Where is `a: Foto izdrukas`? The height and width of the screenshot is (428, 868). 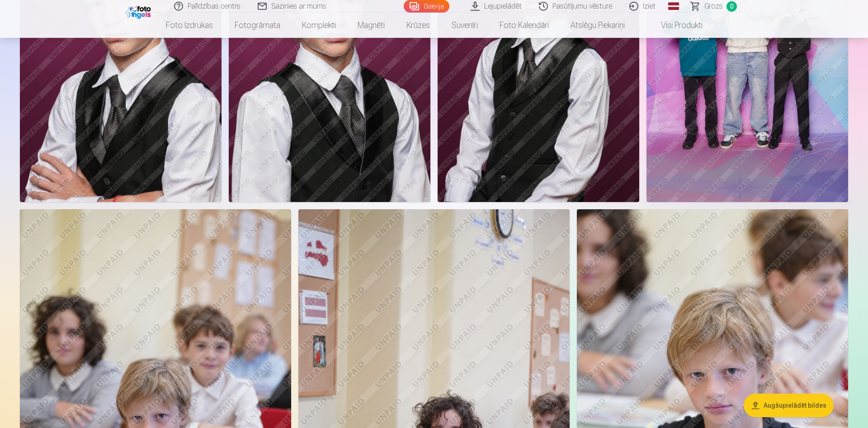
a: Foto izdrukas is located at coordinates (189, 26).